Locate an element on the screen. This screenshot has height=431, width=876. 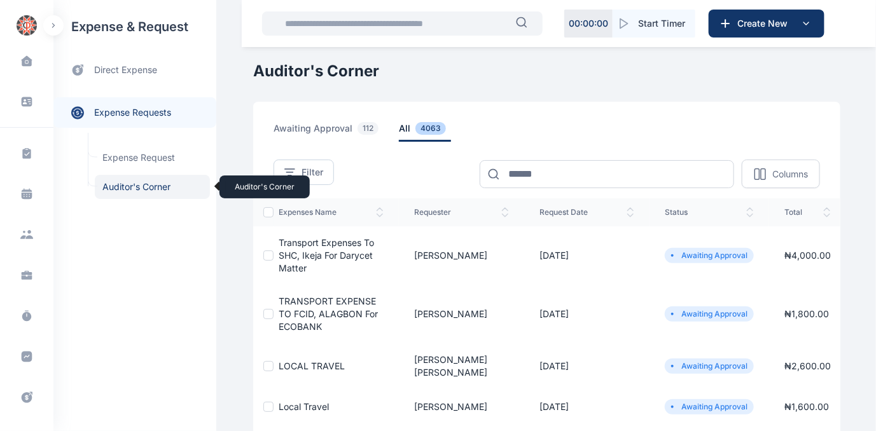
span: ₦ 2,600.00 is located at coordinates (807, 366).